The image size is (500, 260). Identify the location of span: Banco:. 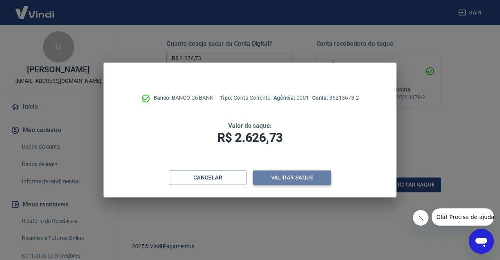
(163, 98).